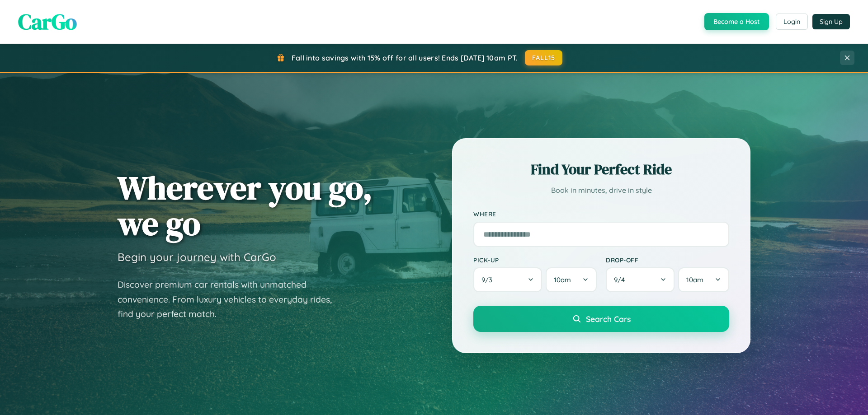  Describe the element at coordinates (544, 58) in the screenshot. I see `button: FALL15` at that location.